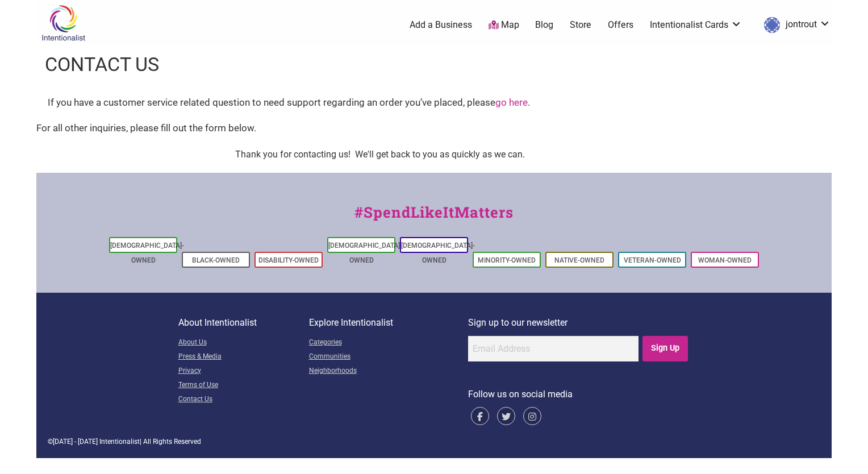 The image size is (868, 474). Describe the element at coordinates (434, 128) in the screenshot. I see `div: For all other inquiries, please fill out the form below.` at that location.